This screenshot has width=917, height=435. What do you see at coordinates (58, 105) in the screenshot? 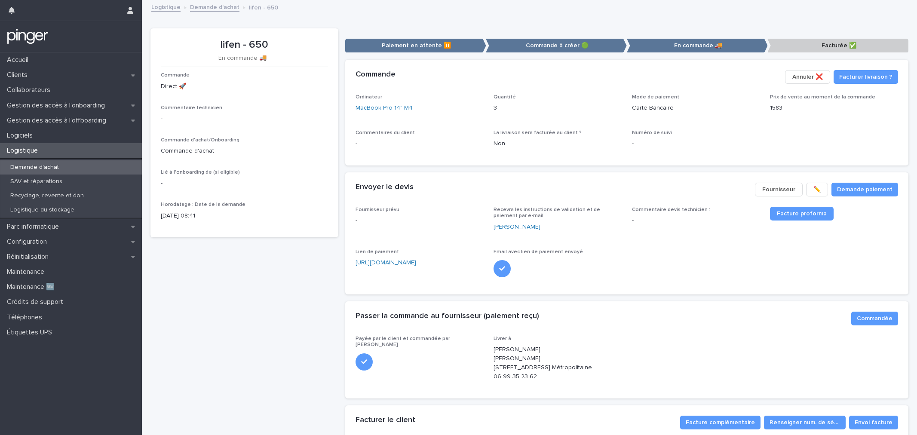
I see `p: Gestion des accès à l’onboarding` at bounding box center [58, 105].